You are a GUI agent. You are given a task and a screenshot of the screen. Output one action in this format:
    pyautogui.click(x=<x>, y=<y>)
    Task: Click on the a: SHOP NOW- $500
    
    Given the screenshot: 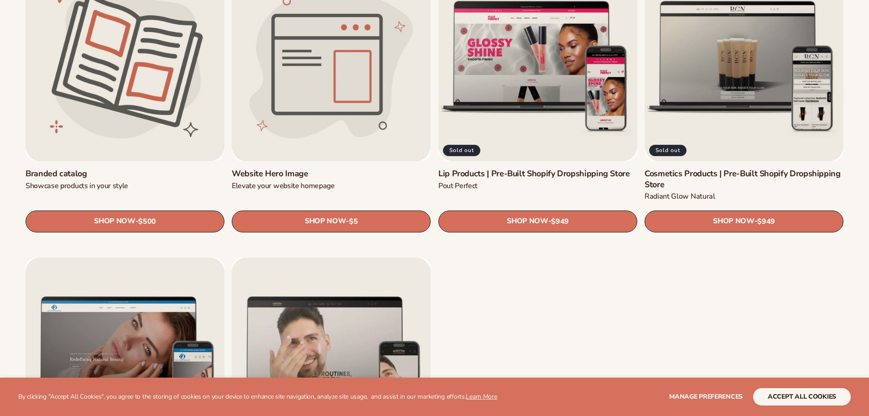 What is the action you would take?
    pyautogui.click(x=125, y=221)
    